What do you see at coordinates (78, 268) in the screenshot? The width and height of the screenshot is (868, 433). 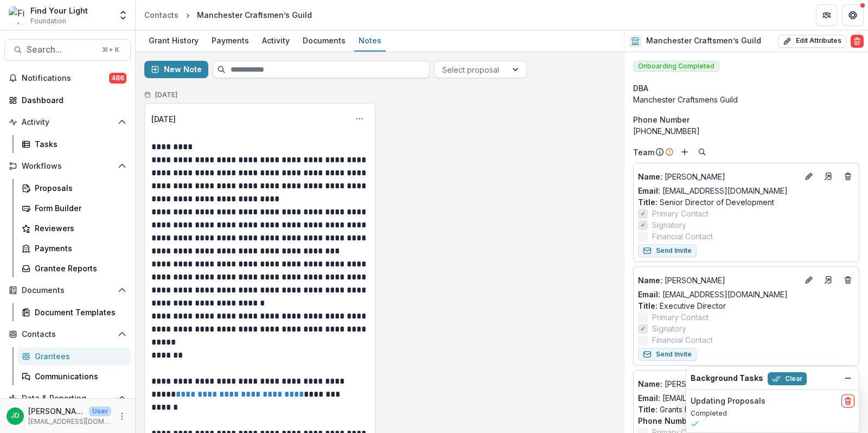 I see `div: Grantee Reports` at bounding box center [78, 268].